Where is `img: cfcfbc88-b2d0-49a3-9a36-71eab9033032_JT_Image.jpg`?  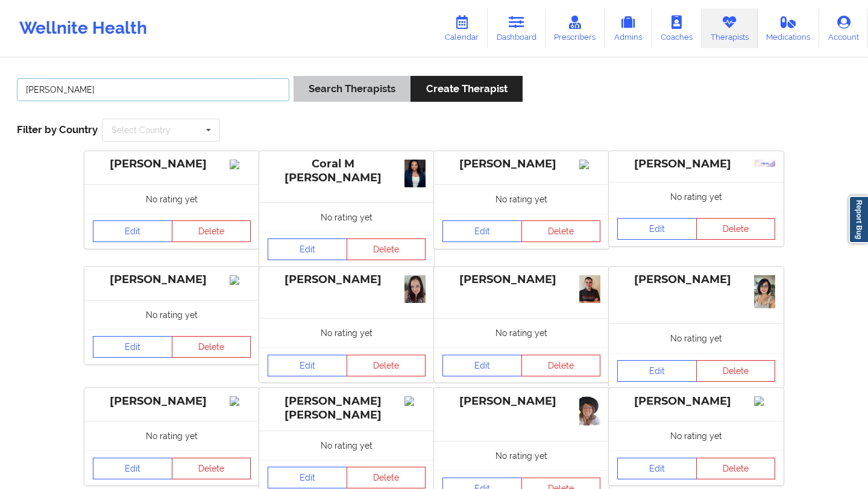
img: cfcfbc88-b2d0-49a3-9a36-71eab9033032_JT_Image.jpg is located at coordinates (590, 289).